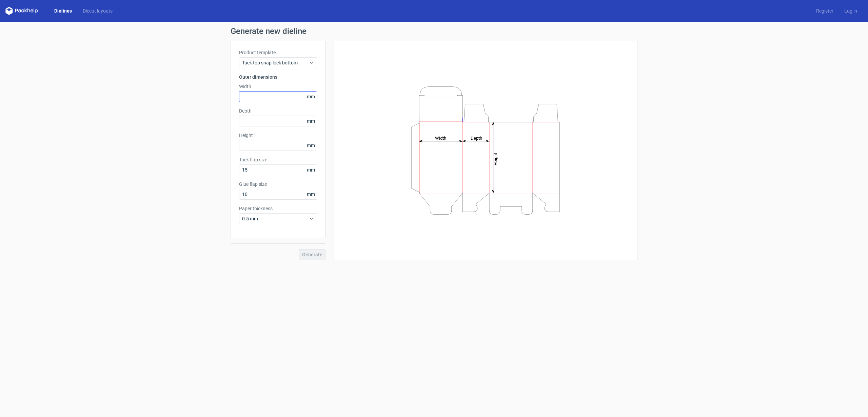 The width and height of the screenshot is (868, 417). What do you see at coordinates (278, 208) in the screenshot?
I see `label: Paper thickness` at bounding box center [278, 208].